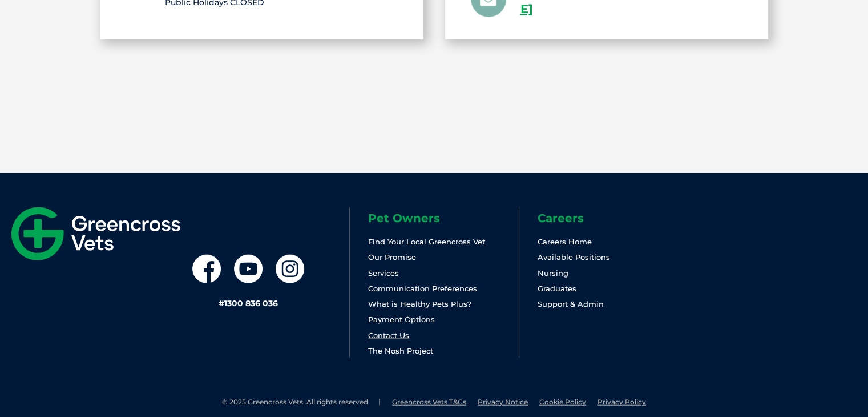 The width and height of the screenshot is (868, 417). Describe the element at coordinates (557, 288) in the screenshot. I see `a: Graduates` at that location.